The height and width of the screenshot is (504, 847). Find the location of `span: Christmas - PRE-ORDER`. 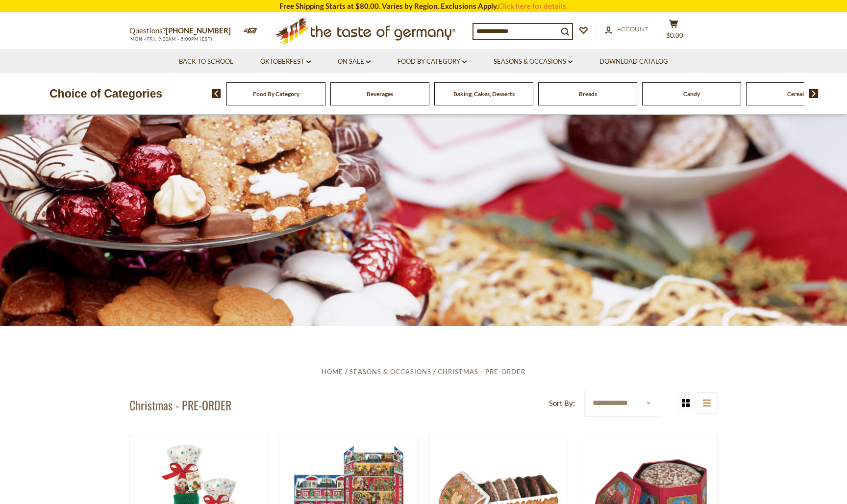

span: Christmas - PRE-ORDER is located at coordinates (481, 371).